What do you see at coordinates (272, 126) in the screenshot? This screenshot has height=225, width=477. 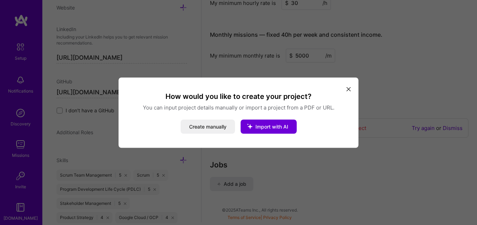 I see `span: Import with AI` at bounding box center [272, 126].